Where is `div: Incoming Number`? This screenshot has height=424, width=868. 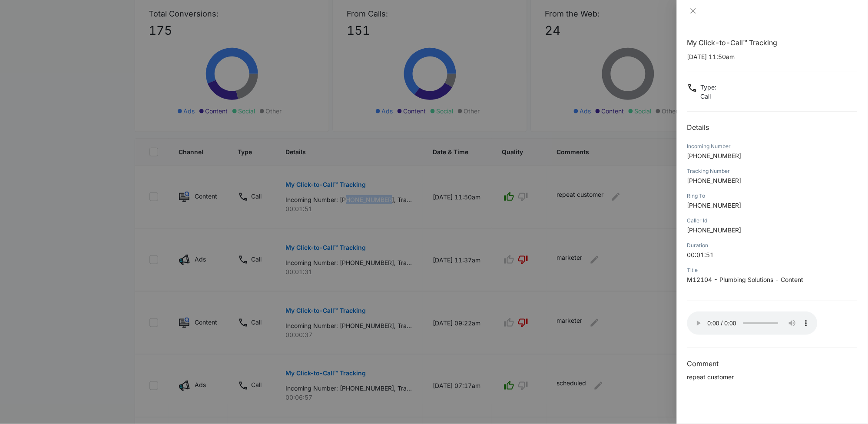 div: Incoming Number is located at coordinates (772, 147).